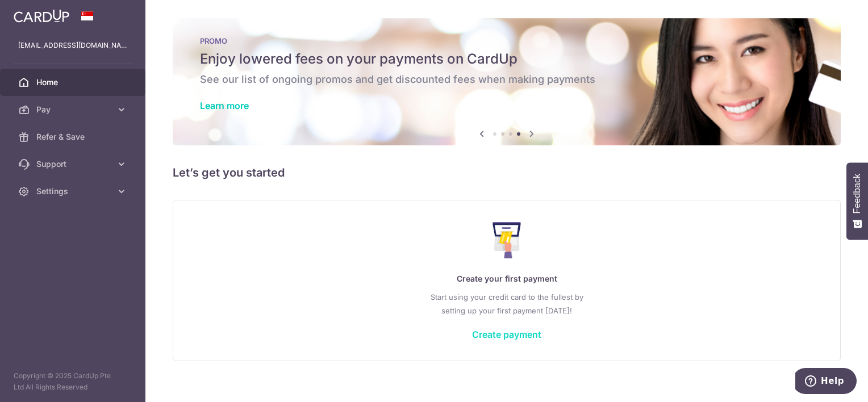 Image resolution: width=868 pixels, height=402 pixels. I want to click on span: Help, so click(37, 13).